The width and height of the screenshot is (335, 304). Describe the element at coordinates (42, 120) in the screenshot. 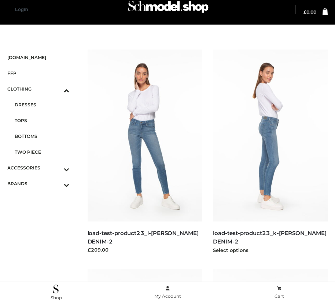

I see `span: TOPS` at that location.